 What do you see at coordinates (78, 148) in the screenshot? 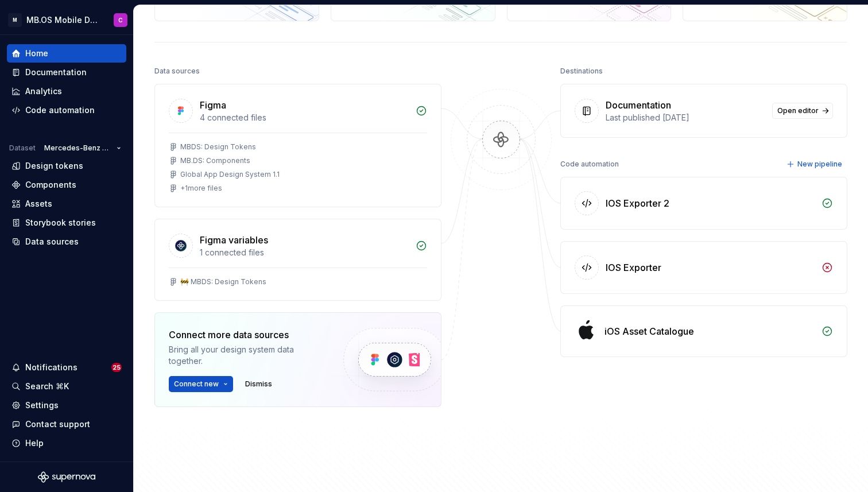
I see `span: Mercedes-Benz 2.0` at bounding box center [78, 148].